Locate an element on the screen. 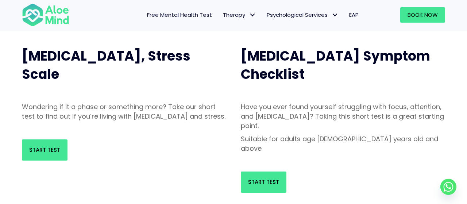  span: Book Now is located at coordinates (422, 15).